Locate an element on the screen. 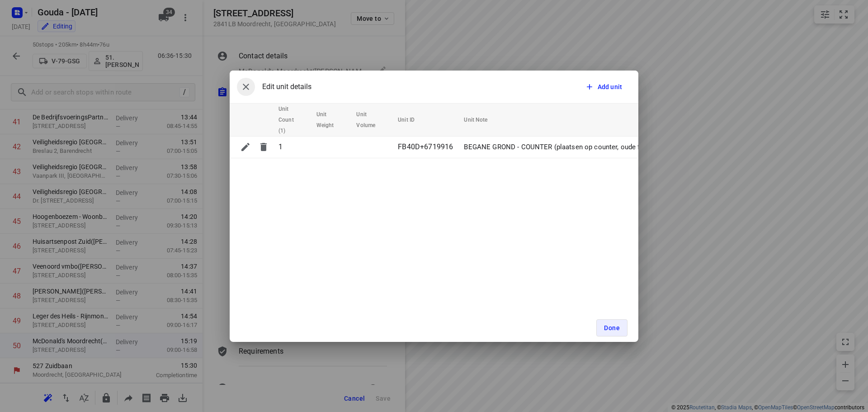 This screenshot has height=412, width=868. td: FB40D+6719916 is located at coordinates (427, 147).